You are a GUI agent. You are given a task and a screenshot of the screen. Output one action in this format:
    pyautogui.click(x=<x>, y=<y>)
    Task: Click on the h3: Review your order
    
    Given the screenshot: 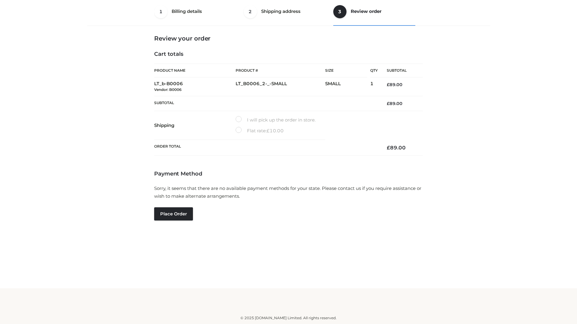 What is the action you would take?
    pyautogui.click(x=288, y=38)
    